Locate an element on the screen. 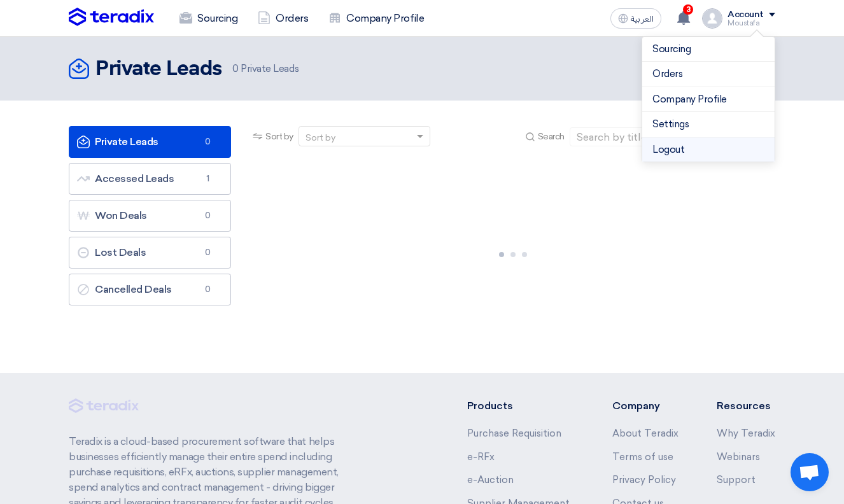 The image size is (844, 504). input: Search by title or reference number is located at coordinates (659, 137).